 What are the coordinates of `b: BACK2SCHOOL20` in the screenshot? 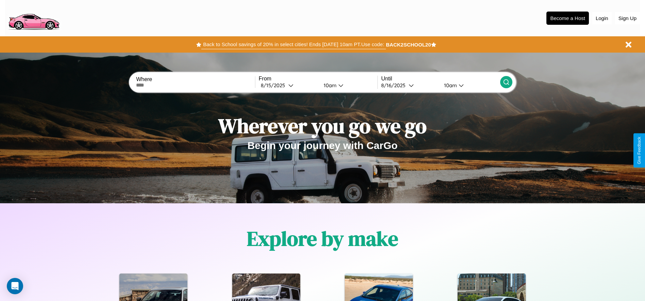 It's located at (408, 45).